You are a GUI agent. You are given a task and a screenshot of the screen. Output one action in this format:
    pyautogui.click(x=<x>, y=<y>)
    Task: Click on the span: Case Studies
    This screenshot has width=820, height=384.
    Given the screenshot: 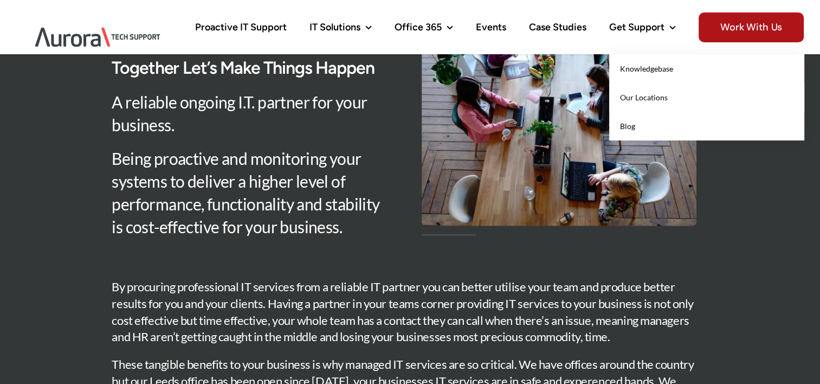 What is the action you would take?
    pyautogui.click(x=558, y=27)
    